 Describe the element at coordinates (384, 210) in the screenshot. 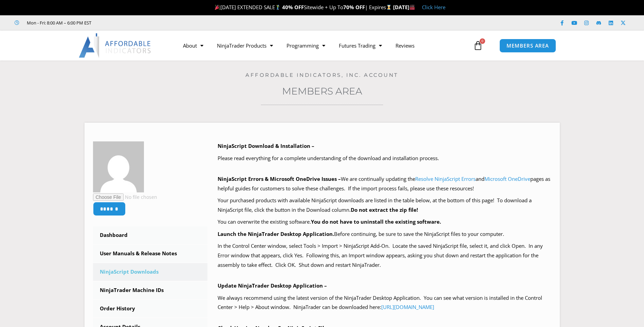

I see `b: Do not extract the zip file!` at that location.